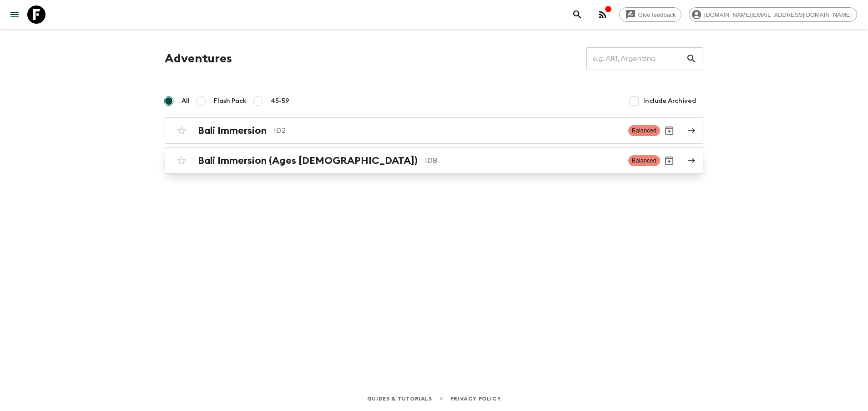  Describe the element at coordinates (523, 161) in the screenshot. I see `p: IDB` at that location.